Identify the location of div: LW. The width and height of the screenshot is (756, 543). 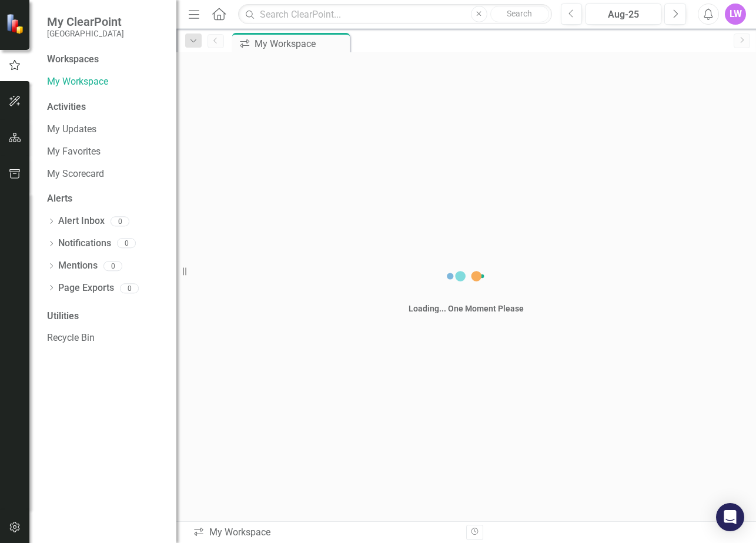
(735, 15).